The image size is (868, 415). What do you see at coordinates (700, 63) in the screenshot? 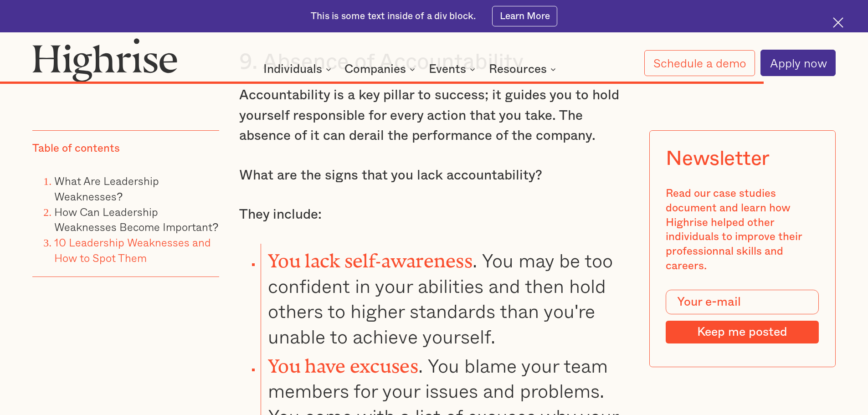
I see `a: Schedule a demo` at bounding box center [700, 63].